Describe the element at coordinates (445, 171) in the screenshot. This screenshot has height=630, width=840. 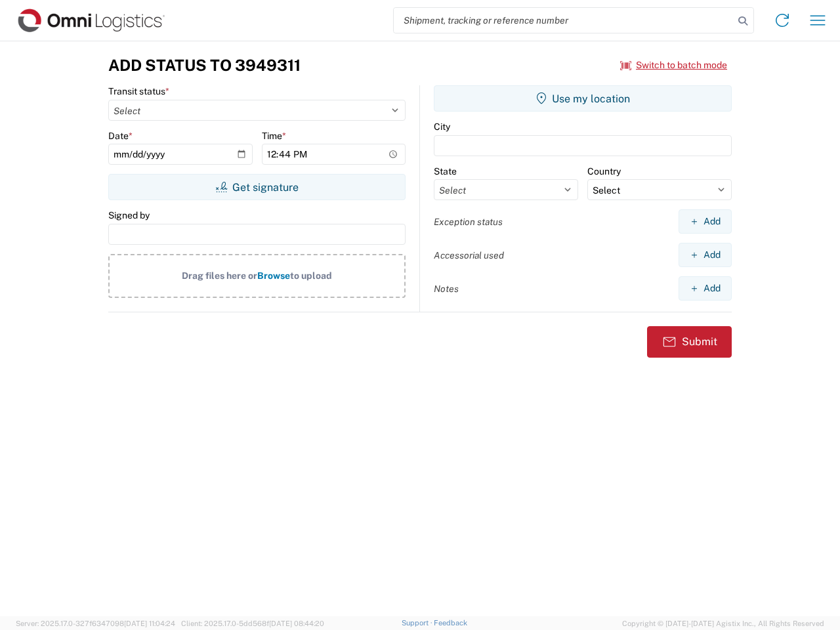
I see `label: State` at that location.